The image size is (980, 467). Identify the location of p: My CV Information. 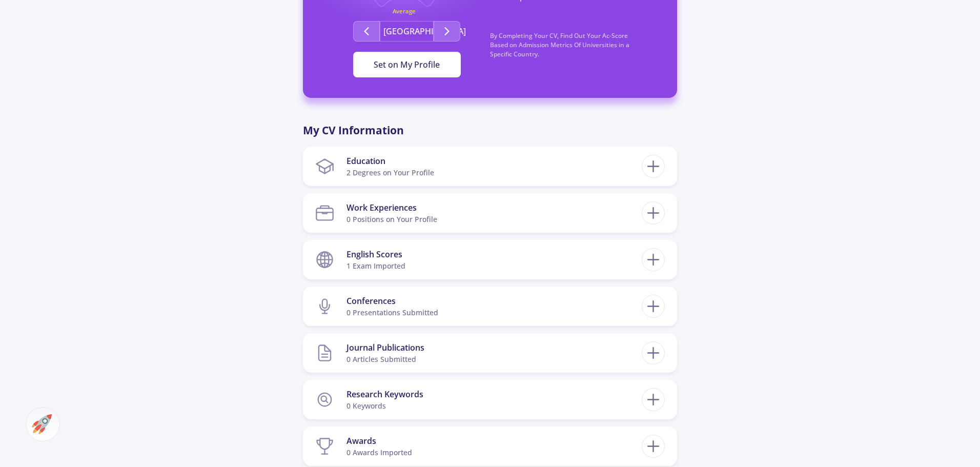
(490, 131).